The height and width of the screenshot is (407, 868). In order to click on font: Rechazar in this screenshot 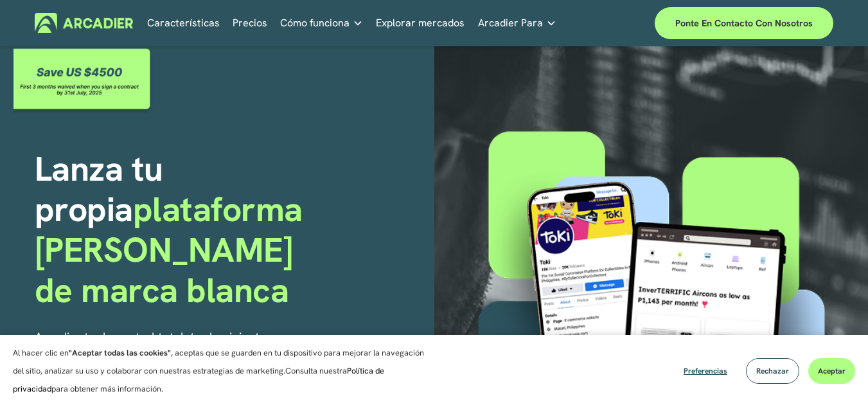, I will do `click(773, 371)`.